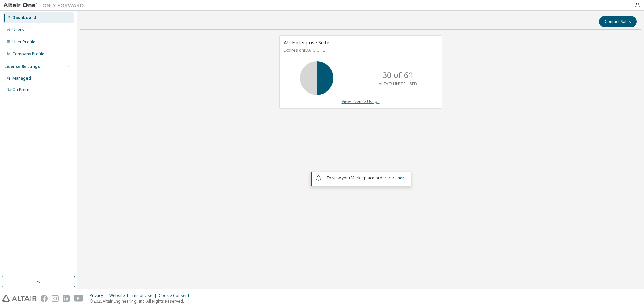 This screenshot has width=644, height=308. What do you see at coordinates (18, 30) in the screenshot?
I see `div: Users` at bounding box center [18, 30].